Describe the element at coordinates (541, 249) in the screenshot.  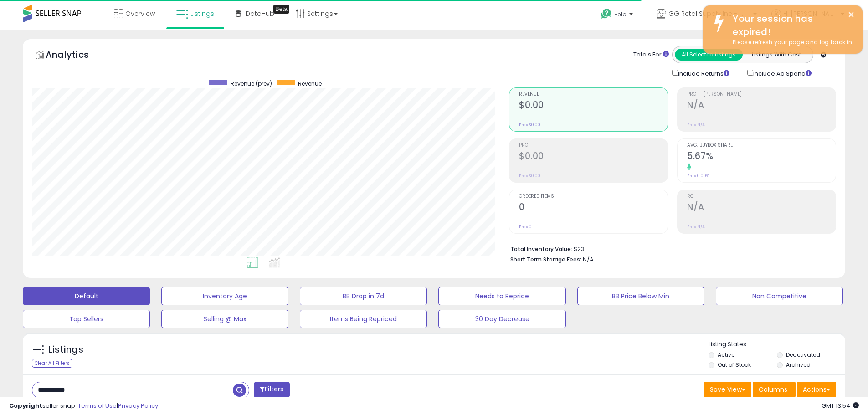
I see `b: Total Inventory Value:` at that location.